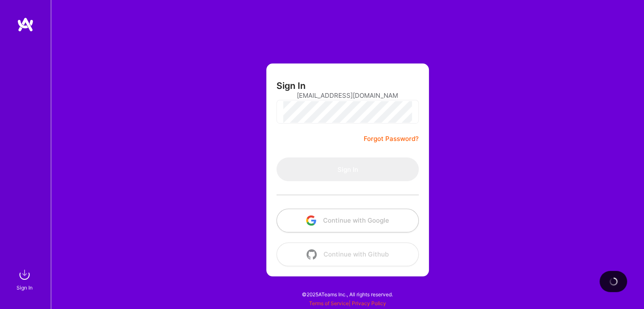 This screenshot has height=309, width=644. I want to click on div: Sign In, so click(24, 288).